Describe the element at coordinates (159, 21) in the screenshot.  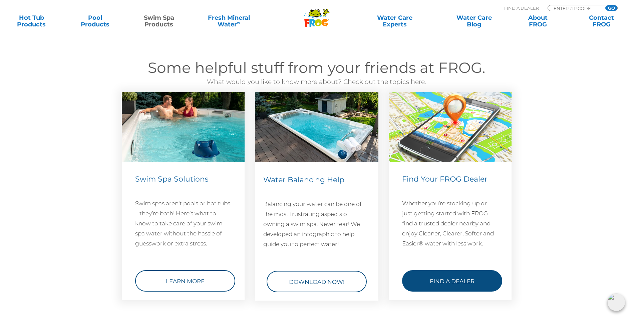
I see `a: Swim SpaProducts` at that location.